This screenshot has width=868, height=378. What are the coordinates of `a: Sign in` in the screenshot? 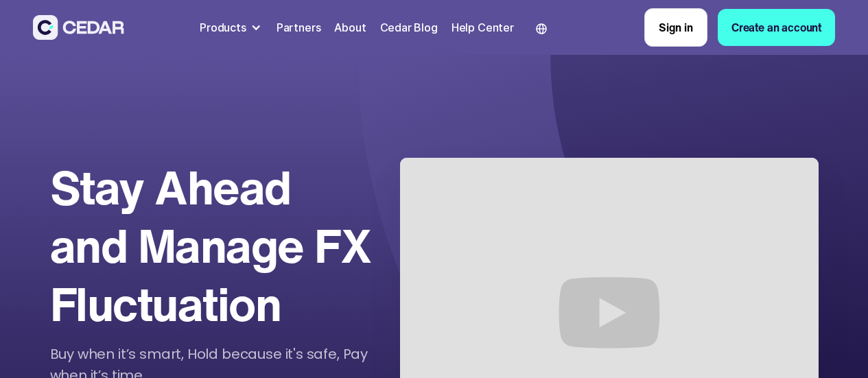 It's located at (676, 27).